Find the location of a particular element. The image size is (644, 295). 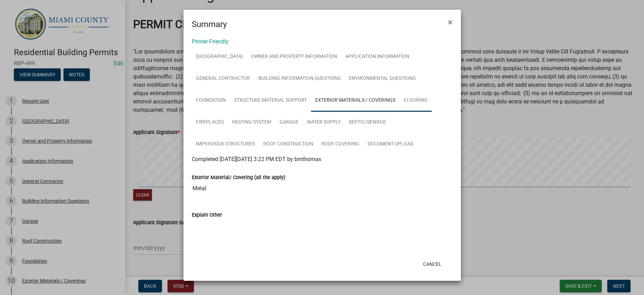

button: Close is located at coordinates (450, 22).